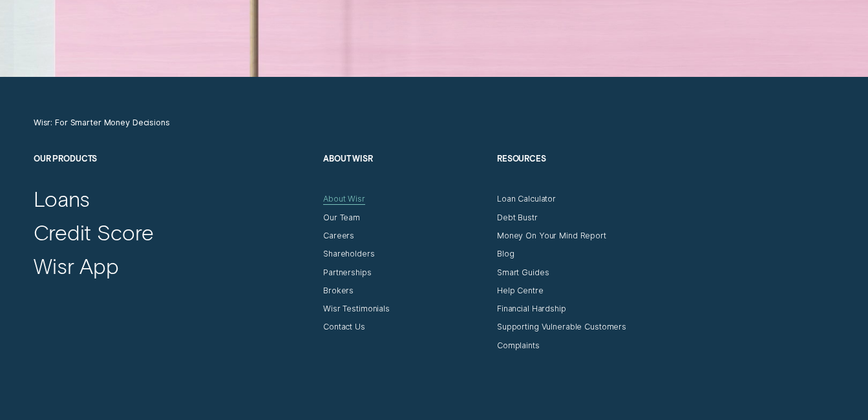  I want to click on div: Partnerships, so click(347, 273).